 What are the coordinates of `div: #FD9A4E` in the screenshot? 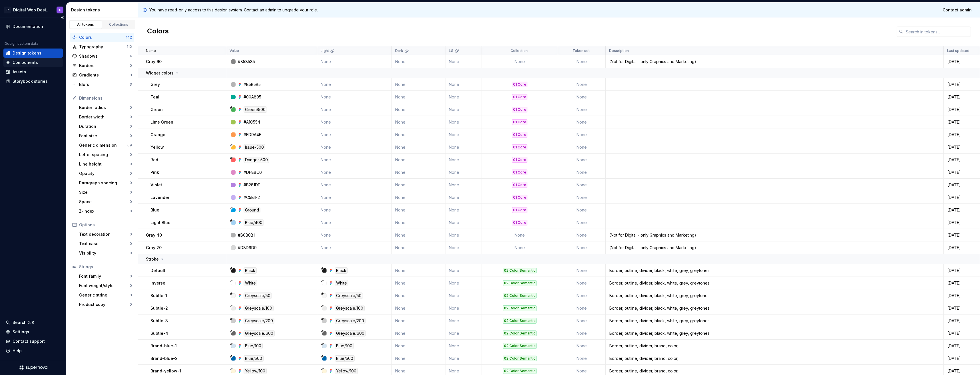 It's located at (252, 135).